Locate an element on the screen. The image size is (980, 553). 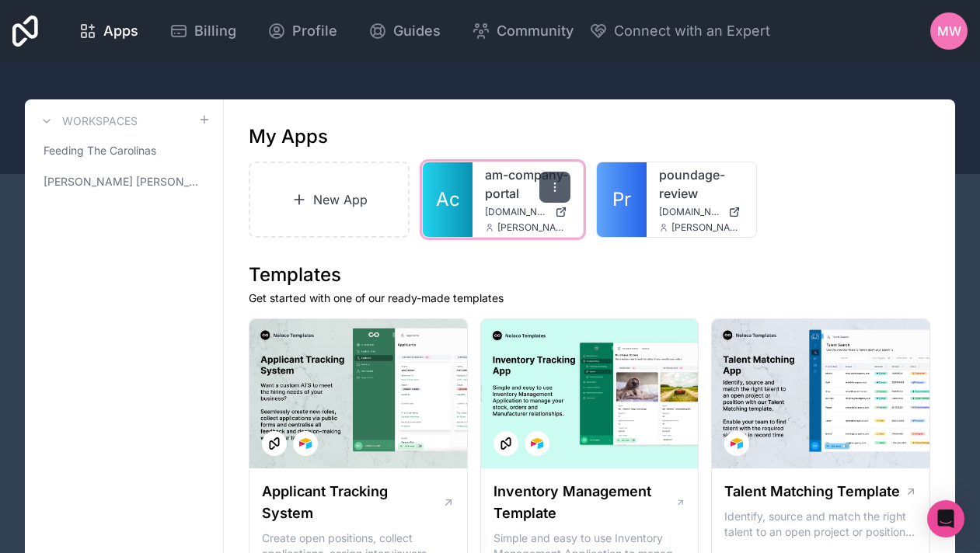
a: am-company-portal is located at coordinates (527, 184).